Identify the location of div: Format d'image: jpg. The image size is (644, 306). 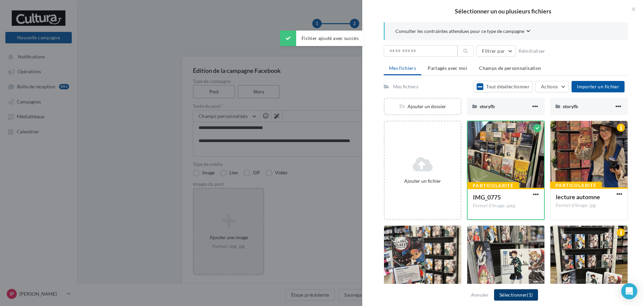
(589, 206).